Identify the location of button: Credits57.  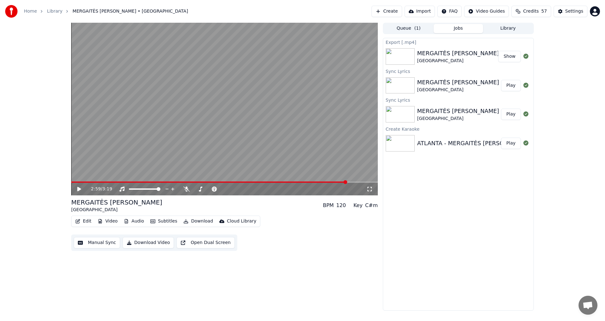
(531, 11).